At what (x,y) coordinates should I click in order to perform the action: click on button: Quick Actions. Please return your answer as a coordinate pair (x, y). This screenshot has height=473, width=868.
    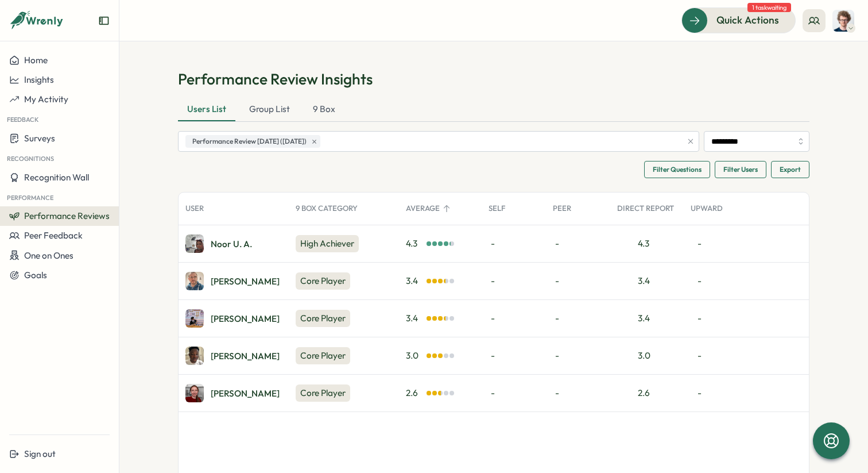
    Looking at the image, I should click on (739, 20).